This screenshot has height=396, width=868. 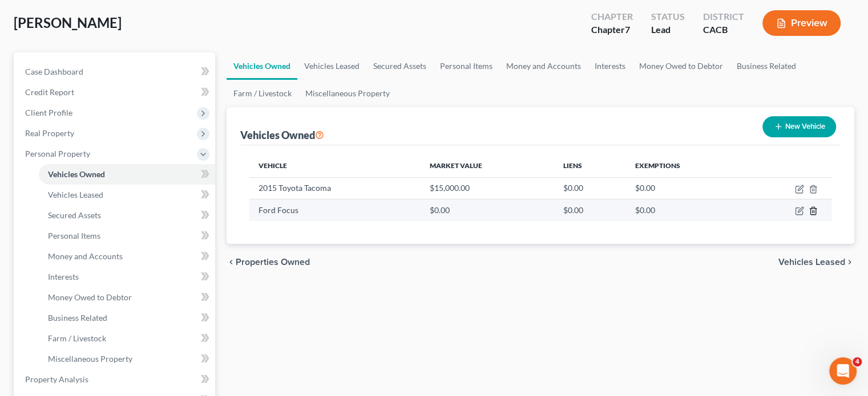 I want to click on i: chevron_left, so click(x=231, y=263).